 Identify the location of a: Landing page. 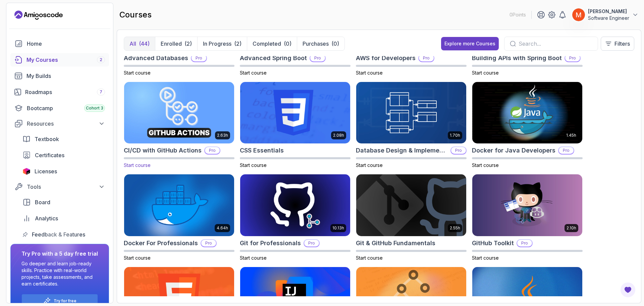
(39, 15).